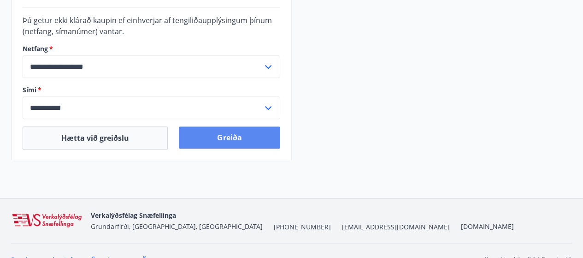  I want to click on label: Sími, so click(151, 90).